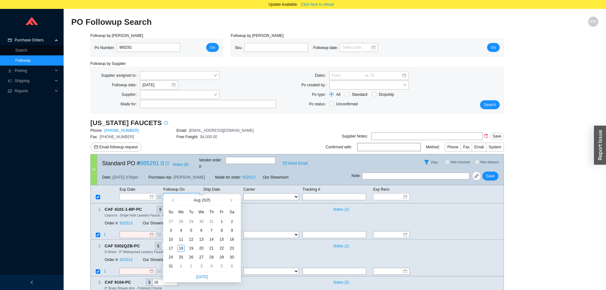 This screenshot has width=606, height=290. What do you see at coordinates (232, 222) in the screenshot?
I see `td: 2025-08-02` at bounding box center [232, 222].